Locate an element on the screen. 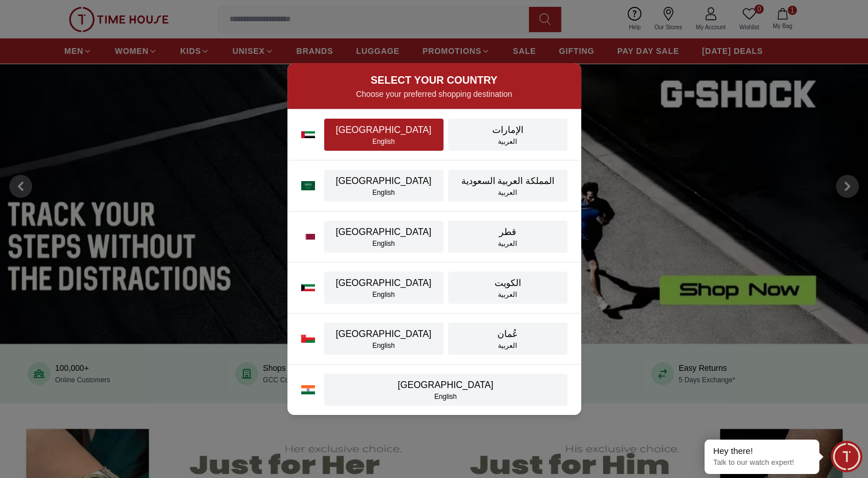 The height and width of the screenshot is (478, 868). img: UAE flag is located at coordinates (308, 135).